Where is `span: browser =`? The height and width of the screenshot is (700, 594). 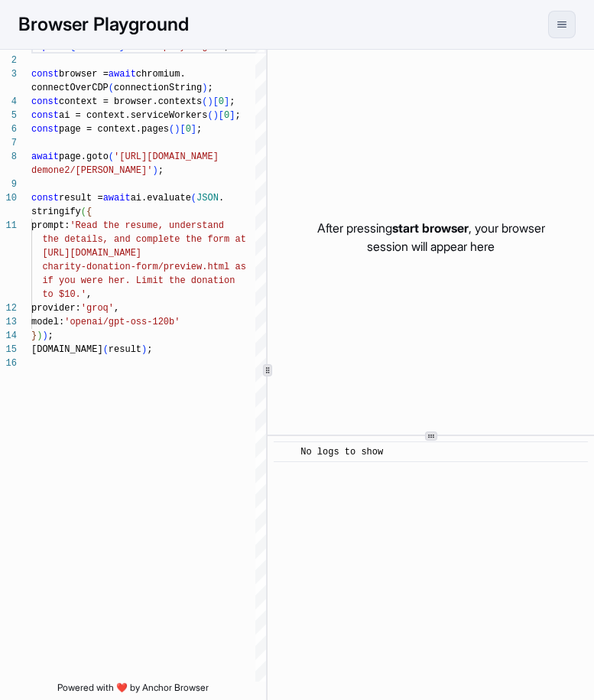 span: browser = is located at coordinates (84, 74).